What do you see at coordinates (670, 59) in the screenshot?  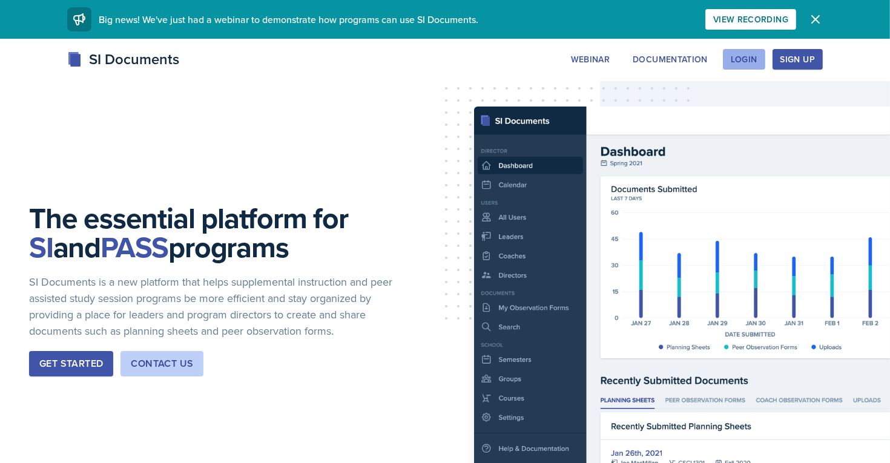 I see `button: Documentation` at bounding box center [670, 59].